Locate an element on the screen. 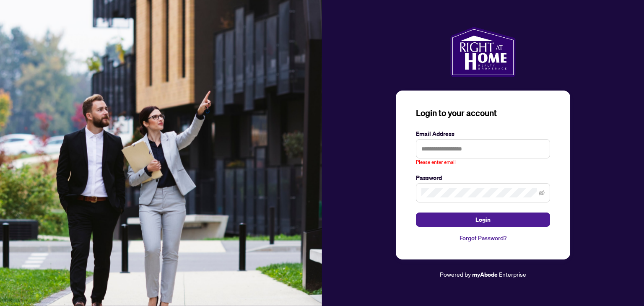 The width and height of the screenshot is (644, 306). button: Login is located at coordinates (483, 220).